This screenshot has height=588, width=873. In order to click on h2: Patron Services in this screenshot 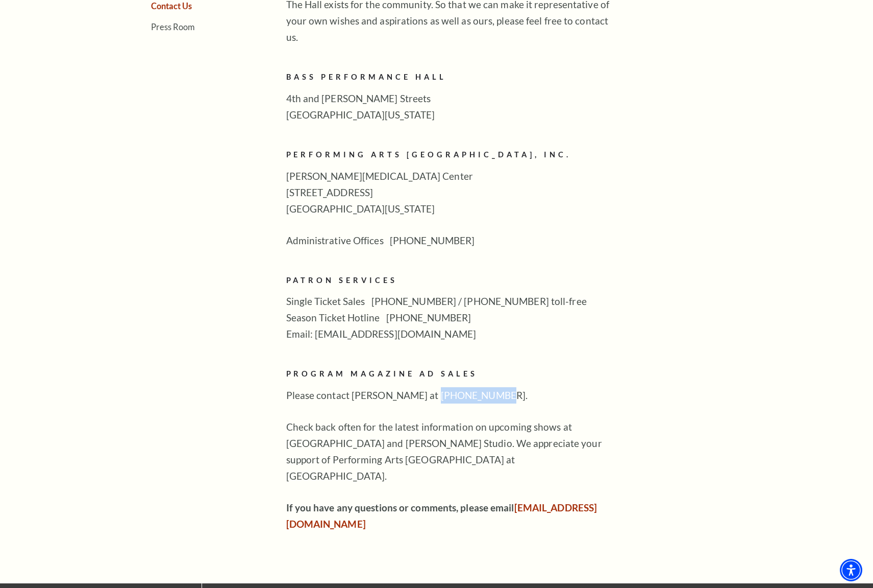, I will do `click(452, 281)`.